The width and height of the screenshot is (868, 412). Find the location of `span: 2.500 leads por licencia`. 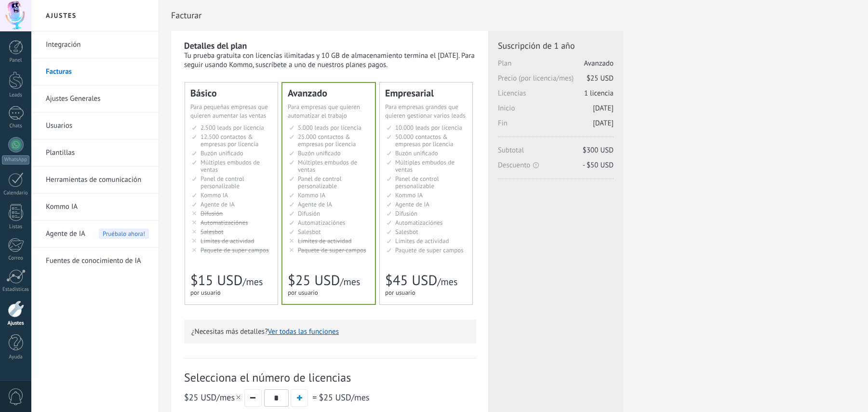

span: 2.500 leads por licencia is located at coordinates (232, 127).